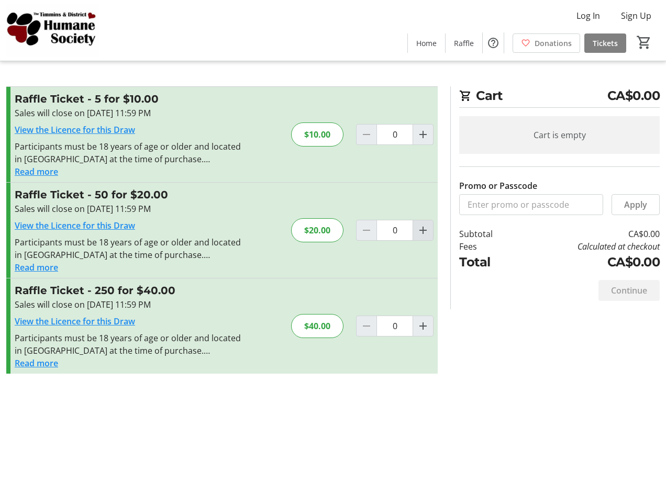 The image size is (666, 494). What do you see at coordinates (636, 16) in the screenshot?
I see `button: Sign Up` at bounding box center [636, 16].